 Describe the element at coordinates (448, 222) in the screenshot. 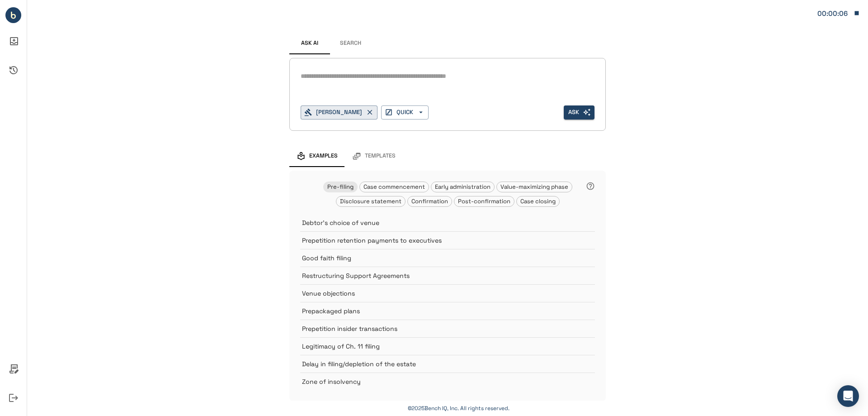

I see `div: Debtor's choice of venue` at that location.